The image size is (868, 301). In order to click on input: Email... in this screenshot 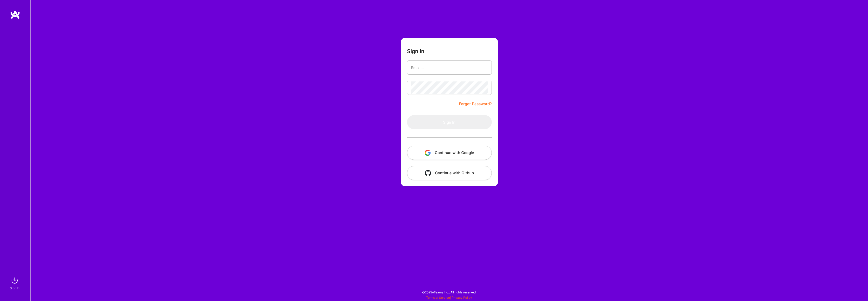, I will do `click(449, 67)`.